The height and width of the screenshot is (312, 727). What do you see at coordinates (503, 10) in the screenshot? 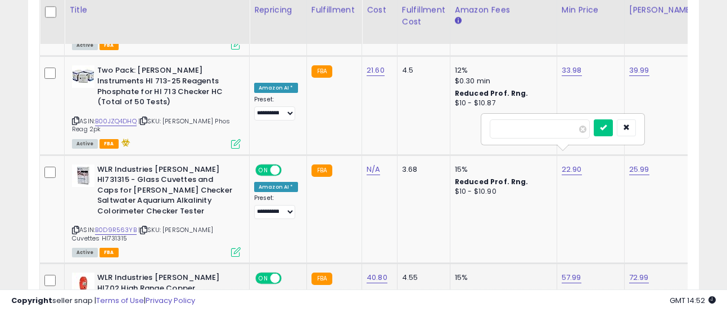
I see `div: Amazon Fees` at bounding box center [503, 10].